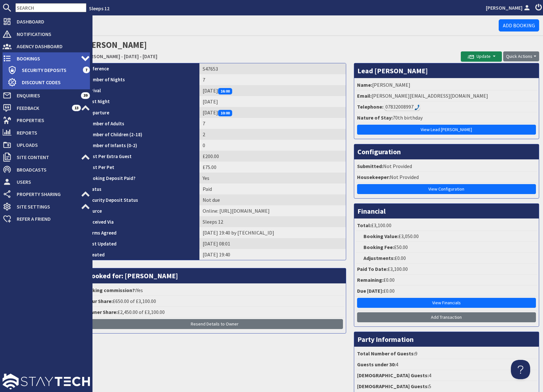 The image size is (543, 392). I want to click on i: Agreements were checked at the time of signing booking terms:<br>- I AGREE to take out appropriat..., so click(119, 233).